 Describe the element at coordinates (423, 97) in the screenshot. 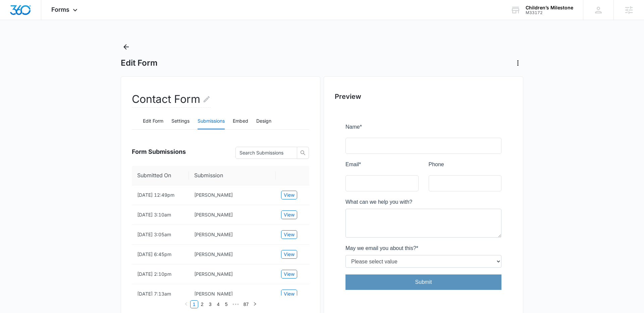

I see `h2: Preview` at that location.